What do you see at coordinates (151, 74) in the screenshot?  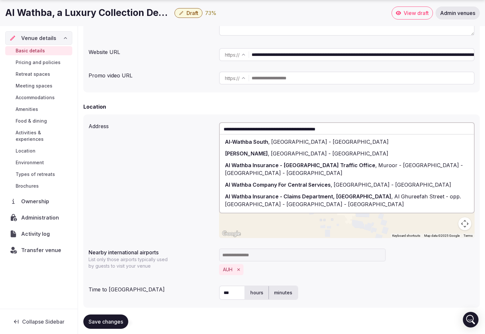 I see `div: Promo video URL` at bounding box center [151, 74].